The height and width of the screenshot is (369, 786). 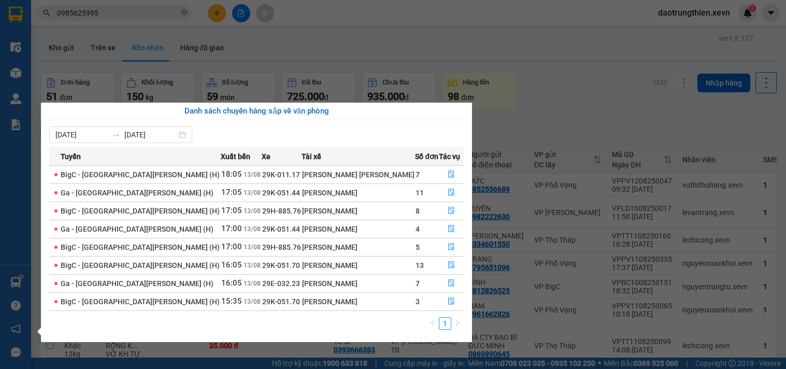 I want to click on button: left, so click(x=432, y=323).